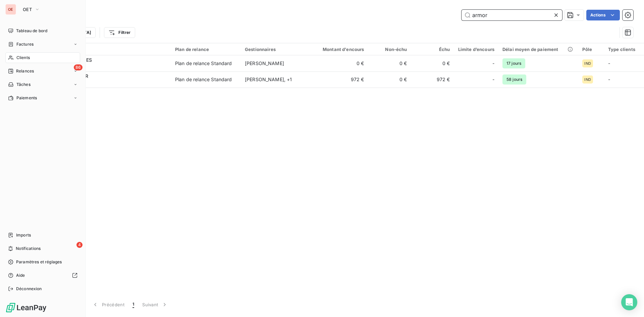  Describe the element at coordinates (23, 57) in the screenshot. I see `span: Clients` at that location.